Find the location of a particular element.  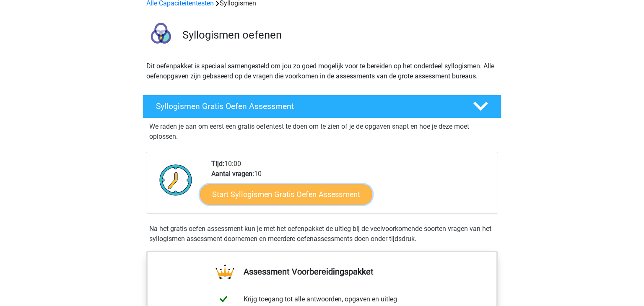

img: syllogismen is located at coordinates (161, 36).